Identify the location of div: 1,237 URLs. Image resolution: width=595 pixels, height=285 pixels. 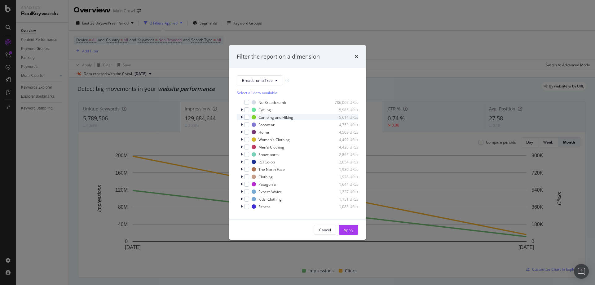
(343, 191).